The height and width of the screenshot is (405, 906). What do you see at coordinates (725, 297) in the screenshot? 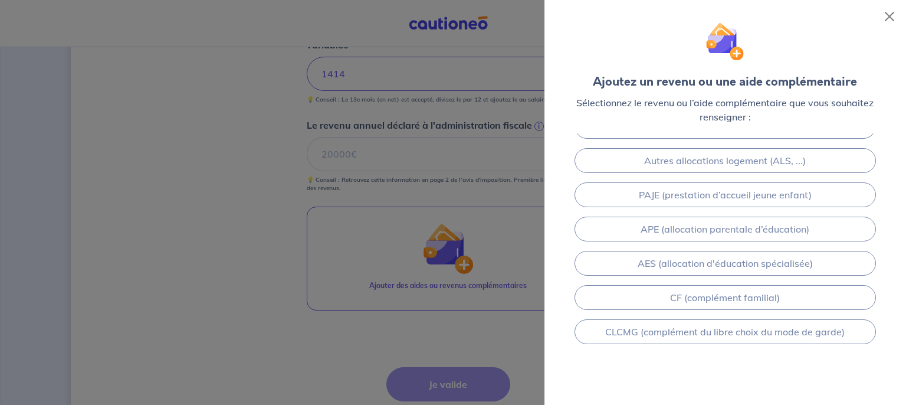
I see `a: CF (complément familial)` at bounding box center [725, 297].